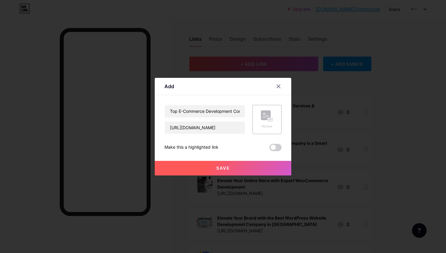 The height and width of the screenshot is (253, 446). Describe the element at coordinates (169, 86) in the screenshot. I see `div: Add` at that location.